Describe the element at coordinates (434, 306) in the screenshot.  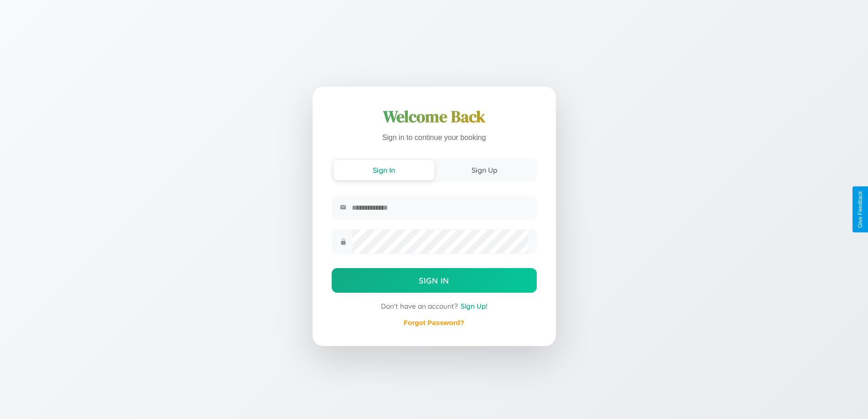
I see `div: Don't have an account?` at that location.